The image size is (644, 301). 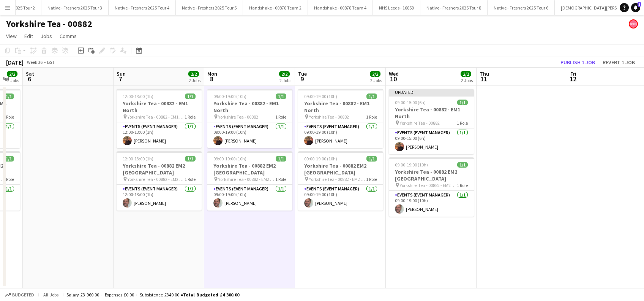 What do you see at coordinates (393, 79) in the screenshot?
I see `span: 10` at bounding box center [393, 79].